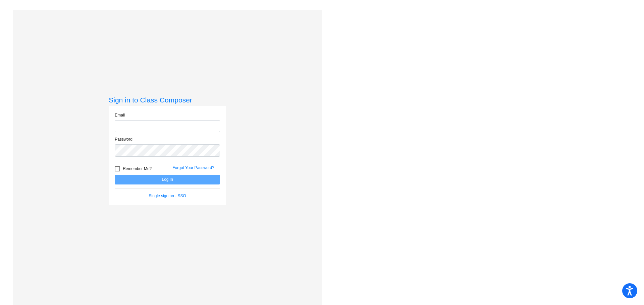 The width and height of the screenshot is (644, 305). Describe the element at coordinates (120, 115) in the screenshot. I see `label: Email` at that location.